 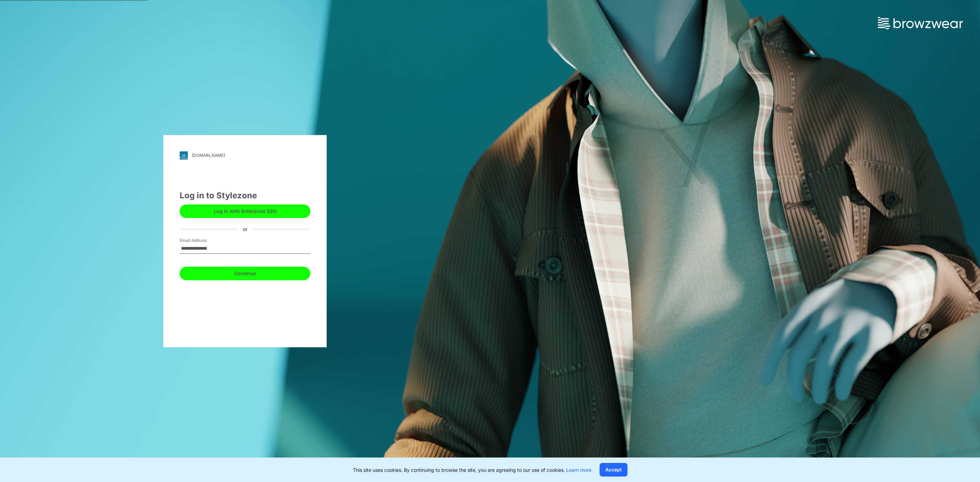 I want to click on button: Continue, so click(x=245, y=274).